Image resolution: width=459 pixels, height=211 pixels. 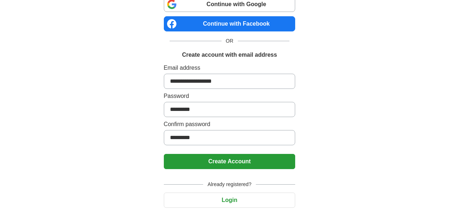 I want to click on span: OR, so click(x=230, y=41).